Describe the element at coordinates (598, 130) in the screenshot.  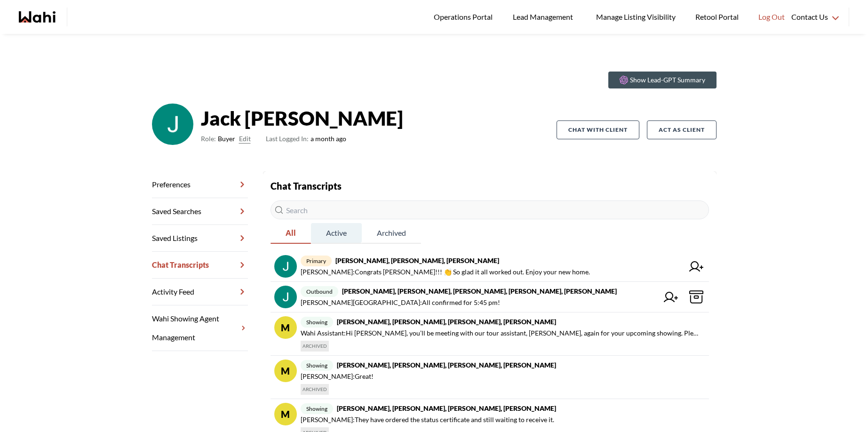
I see `button: Chat with client` at that location.